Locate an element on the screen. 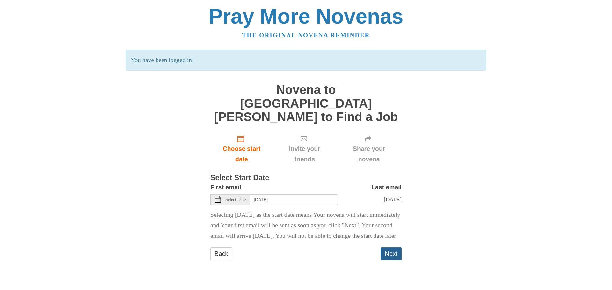 The height and width of the screenshot is (290, 612). span: Choose start date is located at coordinates (242, 154).